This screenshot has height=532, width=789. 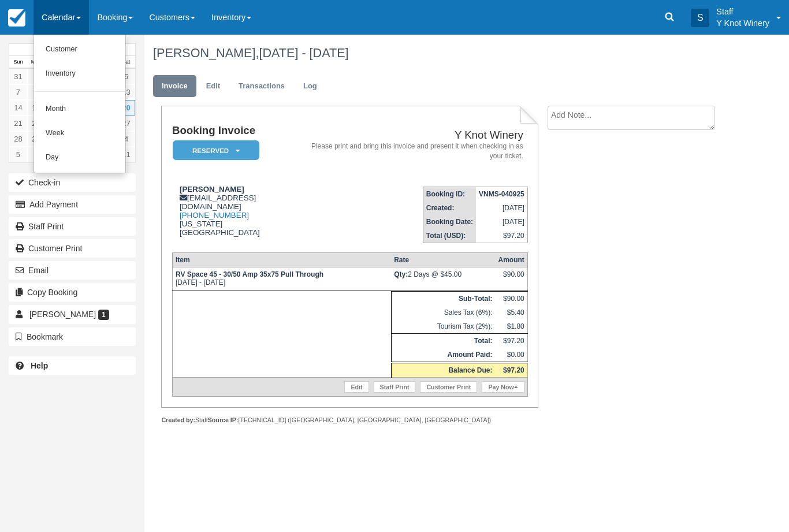 What do you see at coordinates (80, 158) in the screenshot?
I see `a: Day` at bounding box center [80, 158].